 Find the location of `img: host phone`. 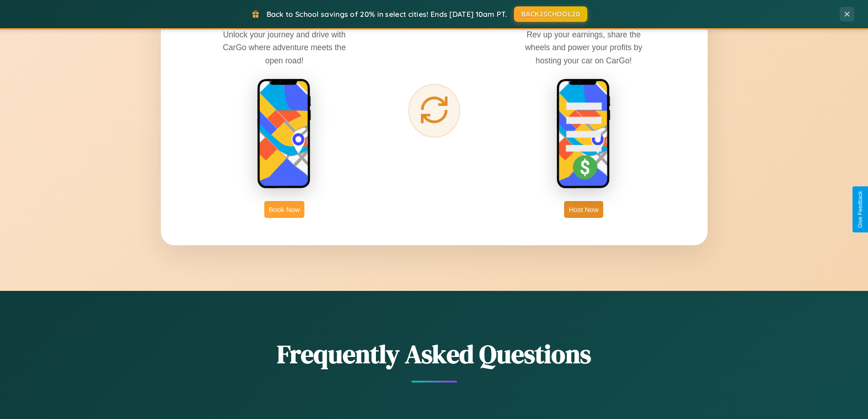

img: host phone is located at coordinates (584, 134).